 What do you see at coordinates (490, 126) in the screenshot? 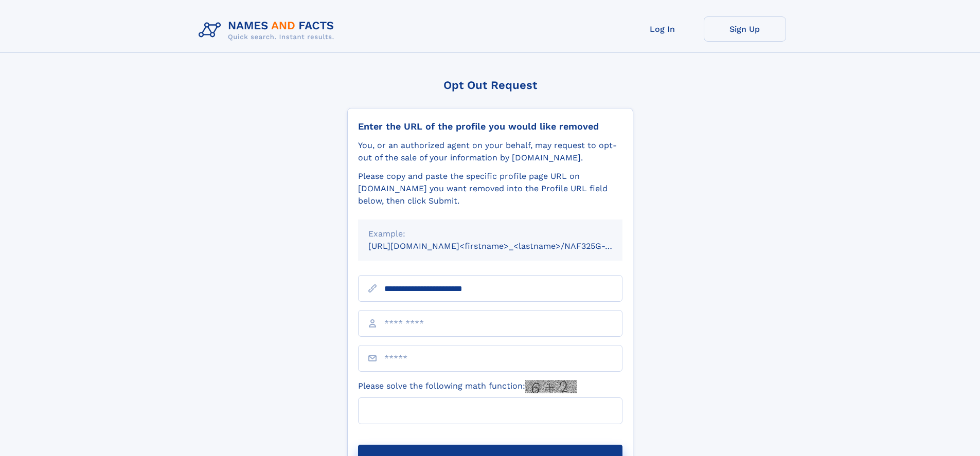
I see `div: Enter the URL of the profile you would like removed` at bounding box center [490, 126].